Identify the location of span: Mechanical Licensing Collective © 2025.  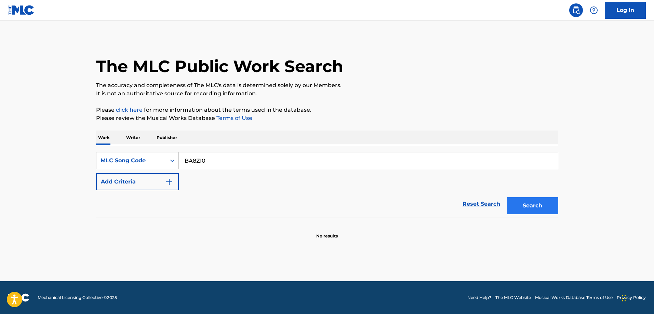
(77, 298).